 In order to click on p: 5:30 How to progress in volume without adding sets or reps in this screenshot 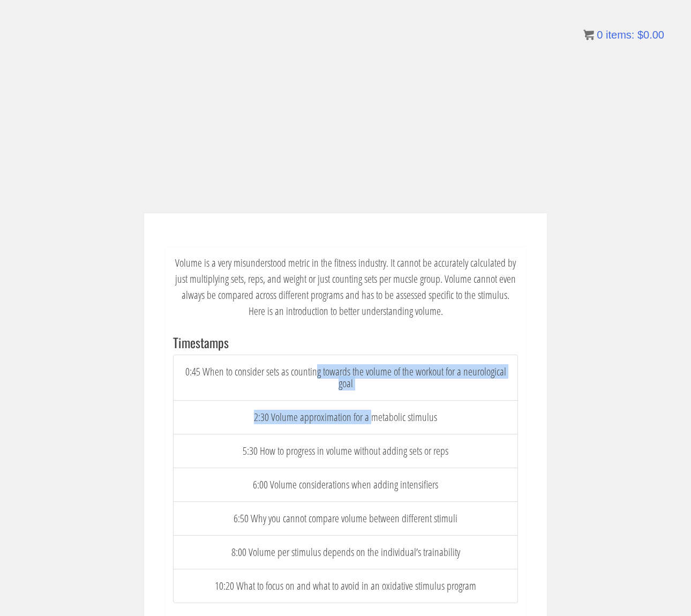, I will do `click(346, 451)`.